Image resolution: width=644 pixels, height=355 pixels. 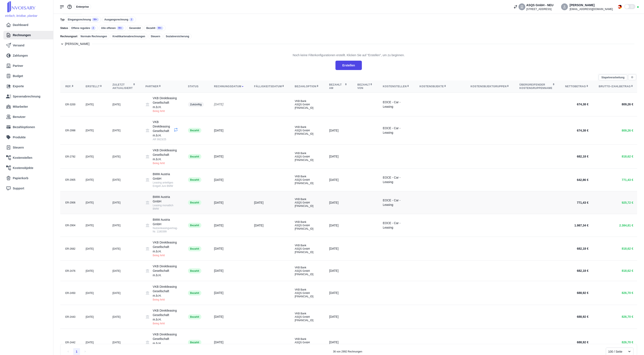 What do you see at coordinates (70, 203) in the screenshot?
I see `div: ER-2906` at bounding box center [70, 203].